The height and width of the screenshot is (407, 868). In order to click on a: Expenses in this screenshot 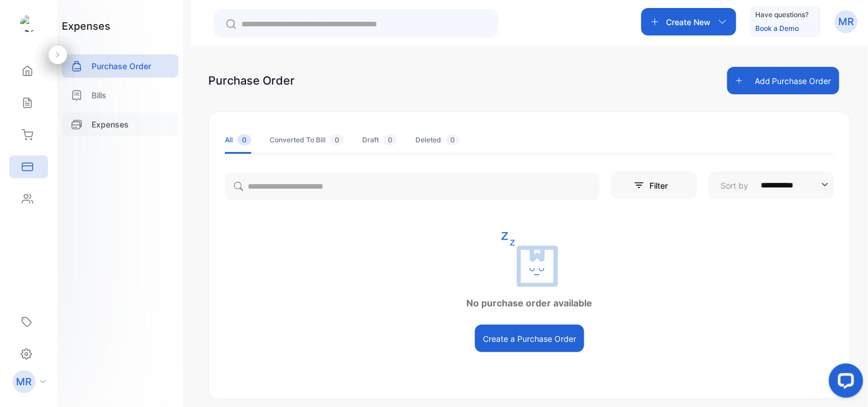, I will do `click(121, 124)`.